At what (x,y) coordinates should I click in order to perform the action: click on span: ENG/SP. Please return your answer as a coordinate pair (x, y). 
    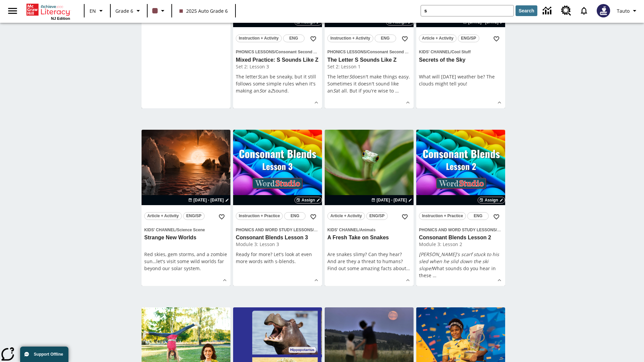
    Looking at the image, I should click on (376, 216).